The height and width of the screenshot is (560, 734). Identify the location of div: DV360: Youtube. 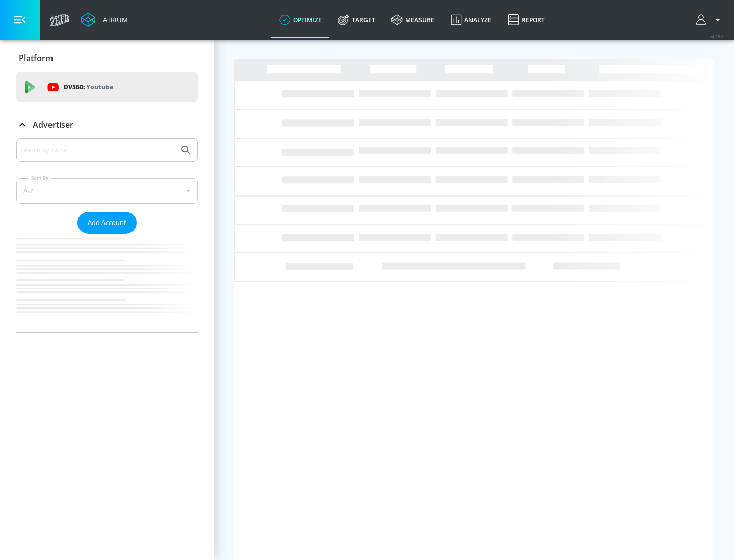
(107, 87).